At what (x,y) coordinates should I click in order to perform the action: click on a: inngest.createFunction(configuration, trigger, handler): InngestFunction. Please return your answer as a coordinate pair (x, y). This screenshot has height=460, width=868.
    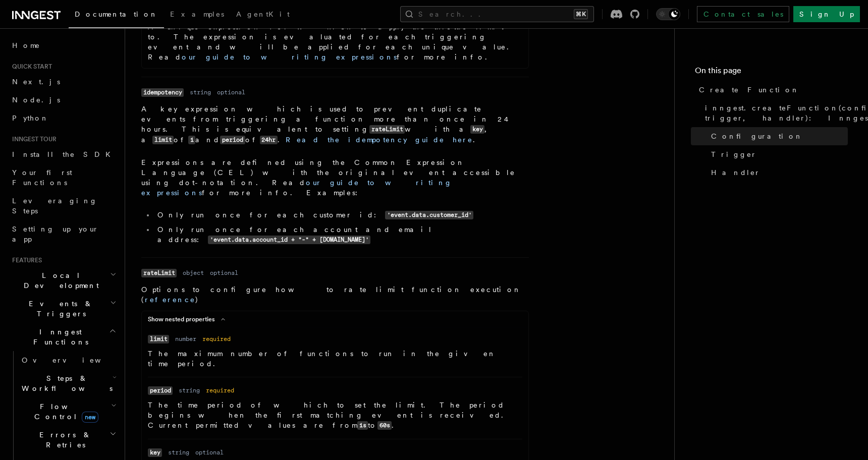
    Looking at the image, I should click on (774, 113).